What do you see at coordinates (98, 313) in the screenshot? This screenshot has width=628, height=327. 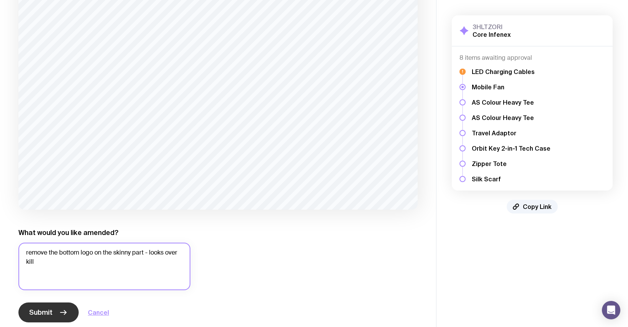 I see `button: Cancel` at bounding box center [98, 313].